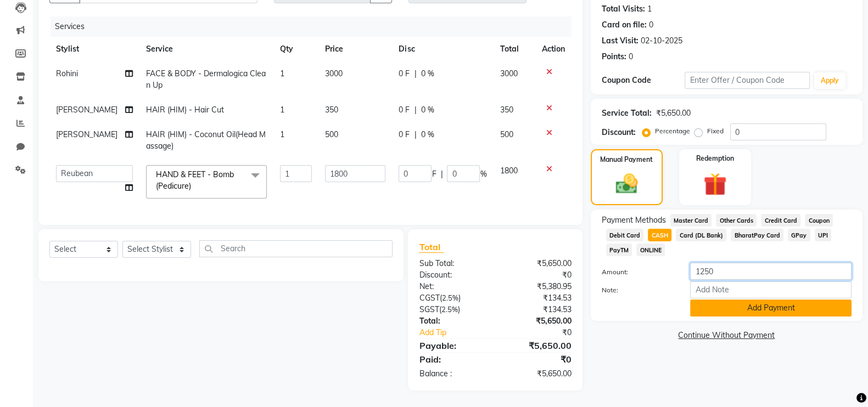  I want to click on div: Balance :, so click(453, 373).